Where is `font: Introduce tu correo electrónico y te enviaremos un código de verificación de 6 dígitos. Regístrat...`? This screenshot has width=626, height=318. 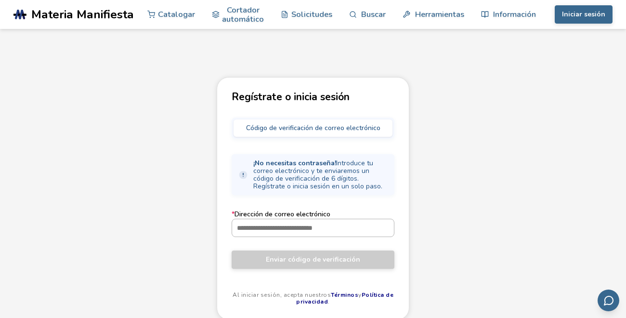 font: Introduce tu correo electrónico y te enviaremos un código de verificación de 6 dígitos. Regístrat... is located at coordinates (318, 174).